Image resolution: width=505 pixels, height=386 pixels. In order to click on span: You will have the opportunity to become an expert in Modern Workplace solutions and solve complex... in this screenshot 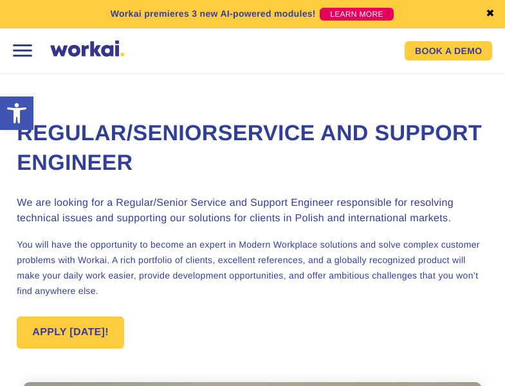, I will do `click(248, 267)`.